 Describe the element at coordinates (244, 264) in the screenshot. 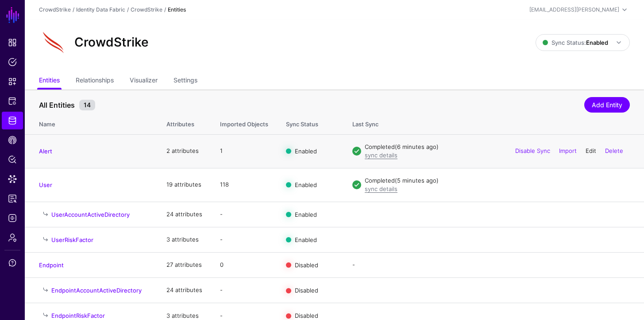

I see `td: 0` at that location.